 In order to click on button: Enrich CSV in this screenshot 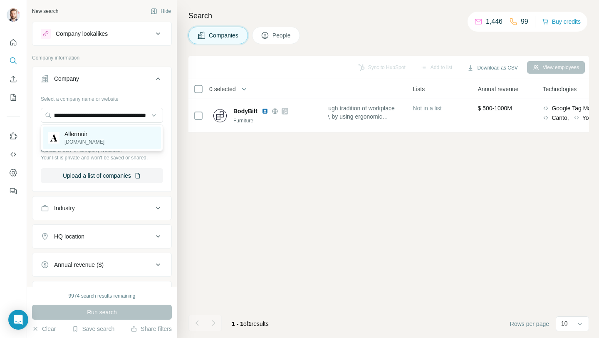, I will do `click(13, 79)`.